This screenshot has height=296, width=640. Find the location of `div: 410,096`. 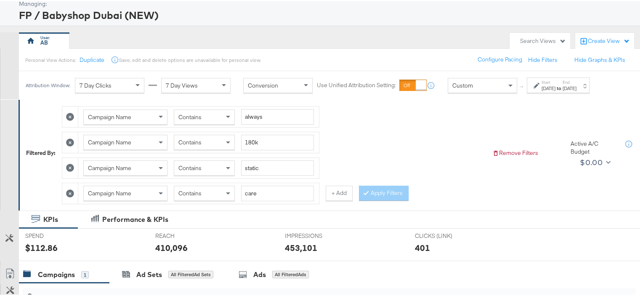

div: 410,096 is located at coordinates (171, 246).